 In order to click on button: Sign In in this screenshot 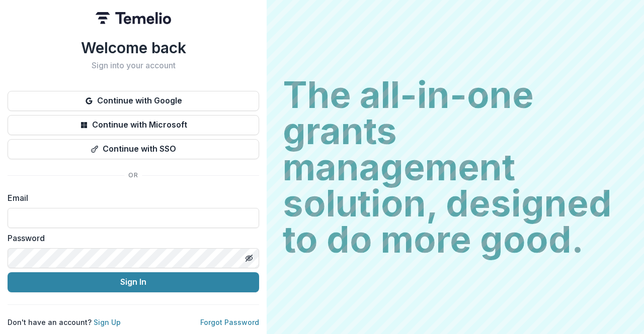, I will do `click(133, 282)`.